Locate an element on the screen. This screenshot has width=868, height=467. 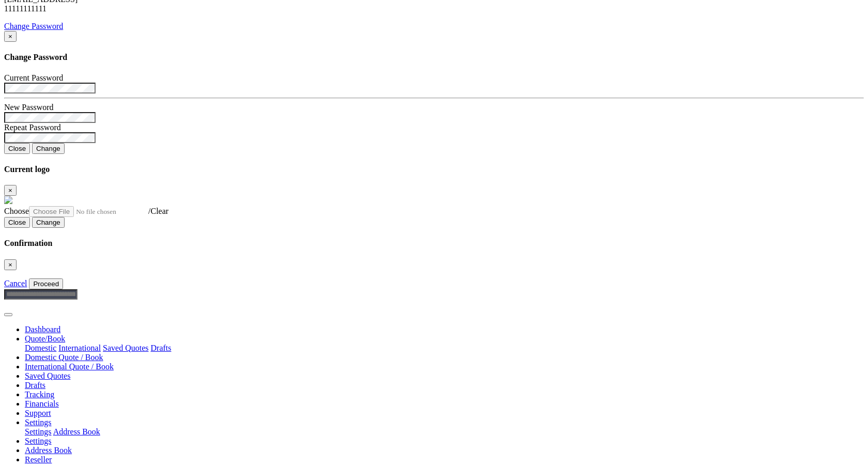
label: Current Password is located at coordinates (34, 78).